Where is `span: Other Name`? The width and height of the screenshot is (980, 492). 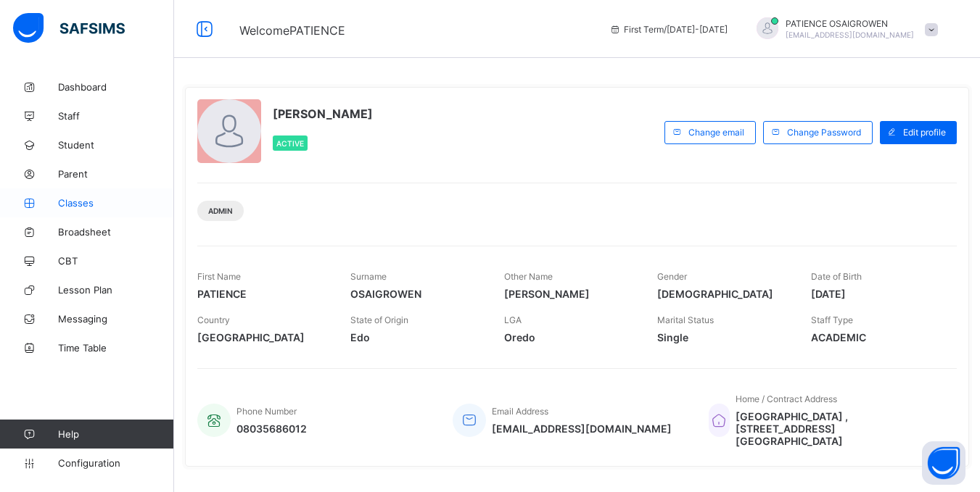
span: Other Name is located at coordinates (528, 277).